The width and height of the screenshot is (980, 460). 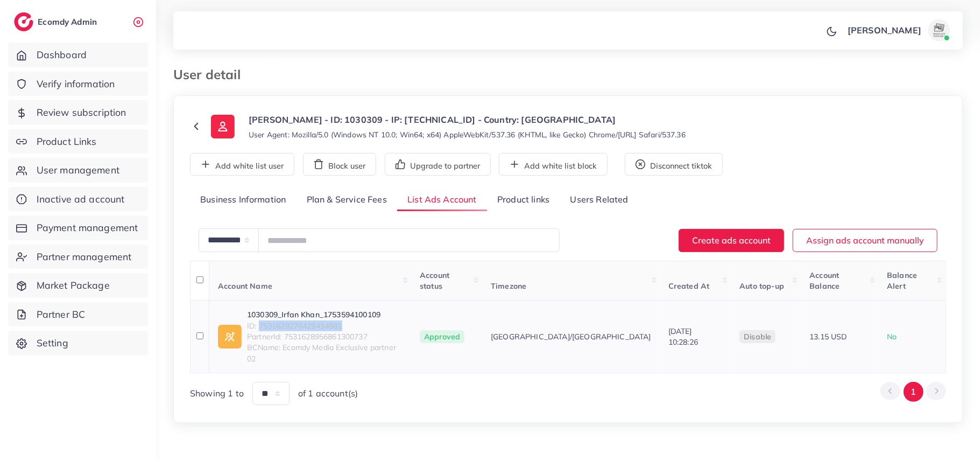 What do you see at coordinates (243, 200) in the screenshot?
I see `a: Business Information` at bounding box center [243, 200].